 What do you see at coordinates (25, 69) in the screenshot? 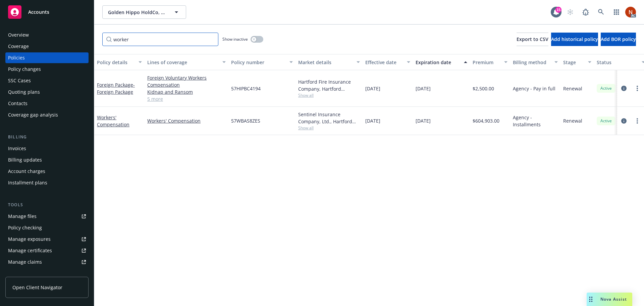
I see `div: Policy changes` at bounding box center [25, 69].